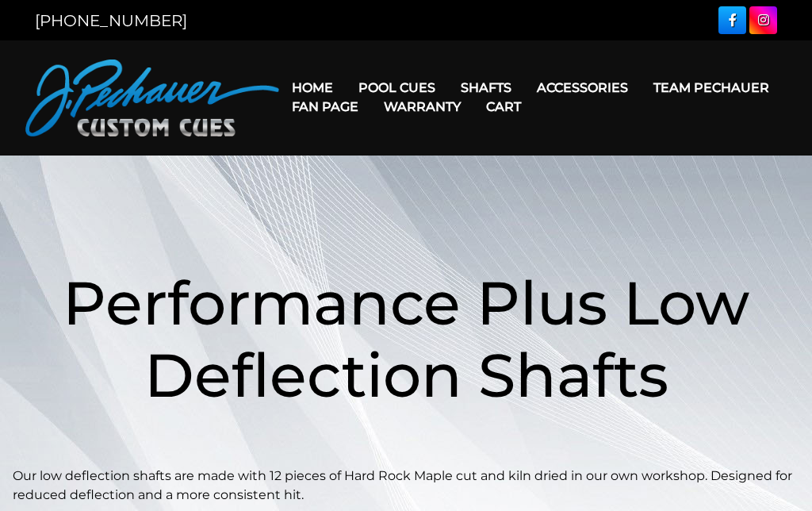 Image resolution: width=812 pixels, height=511 pixels. Describe the element at coordinates (582, 87) in the screenshot. I see `a: Accessories` at that location.